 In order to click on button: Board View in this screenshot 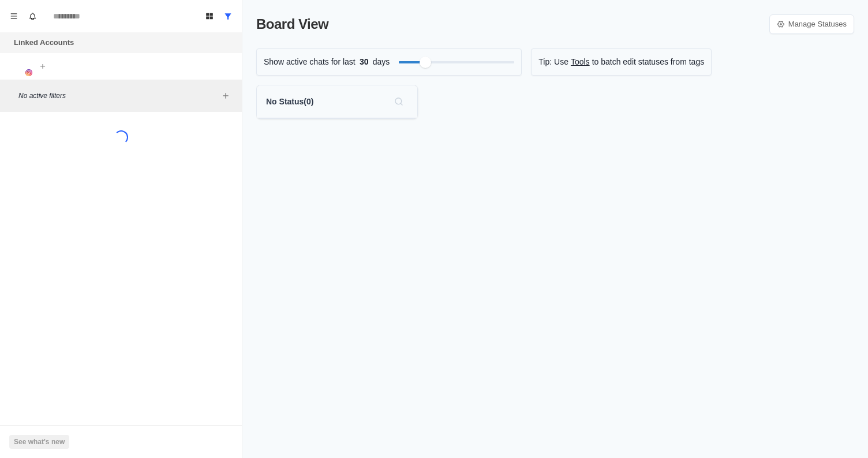, I will do `click(209, 16)`.